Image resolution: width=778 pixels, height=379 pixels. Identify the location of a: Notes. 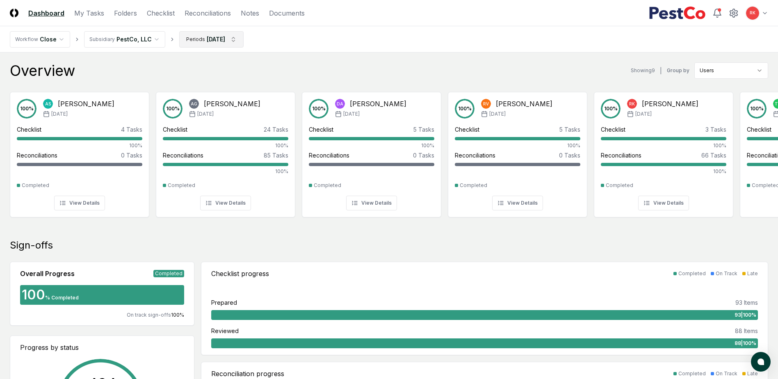
(250, 13).